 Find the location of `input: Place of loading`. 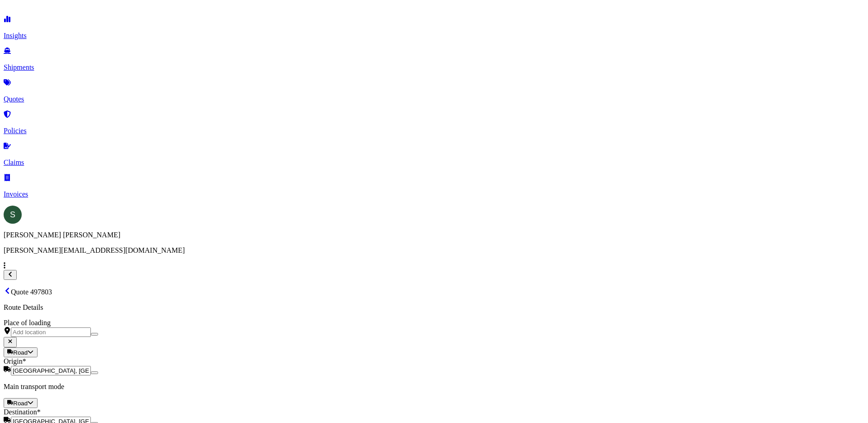

input: Place of loading is located at coordinates (51, 332).